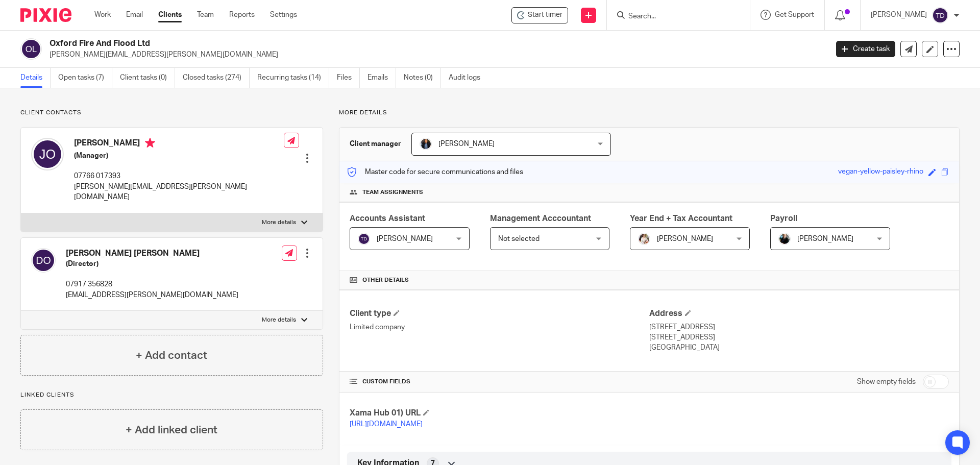  Describe the element at coordinates (216, 78) in the screenshot. I see `a: Closed tasks (274)` at that location.